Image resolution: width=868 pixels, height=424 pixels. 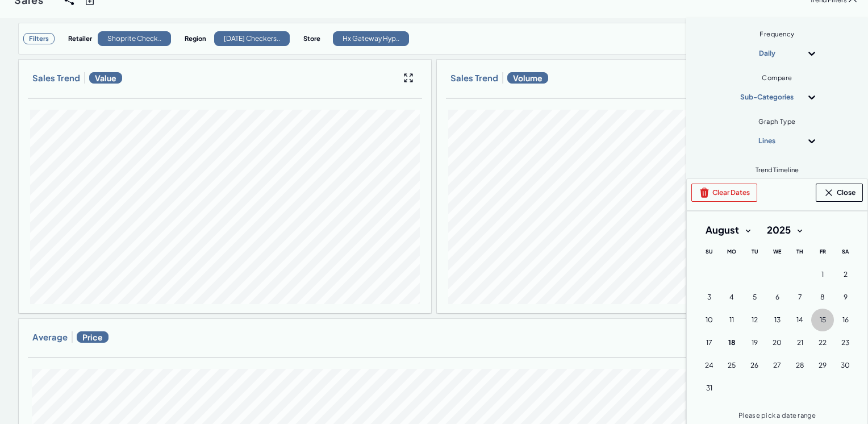 I want to click on span: 24, so click(x=709, y=365).